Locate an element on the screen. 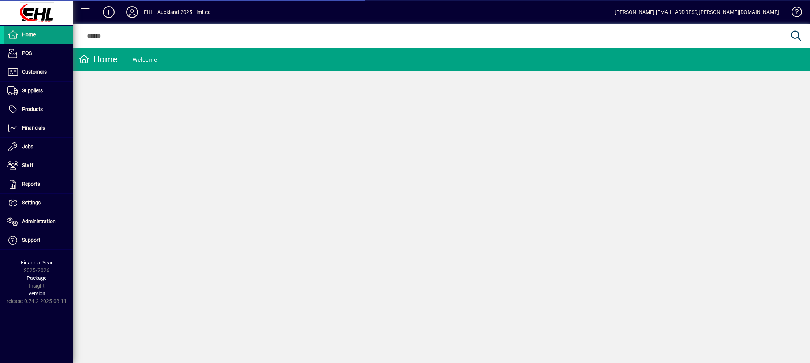  a: Jobs is located at coordinates (38, 147).